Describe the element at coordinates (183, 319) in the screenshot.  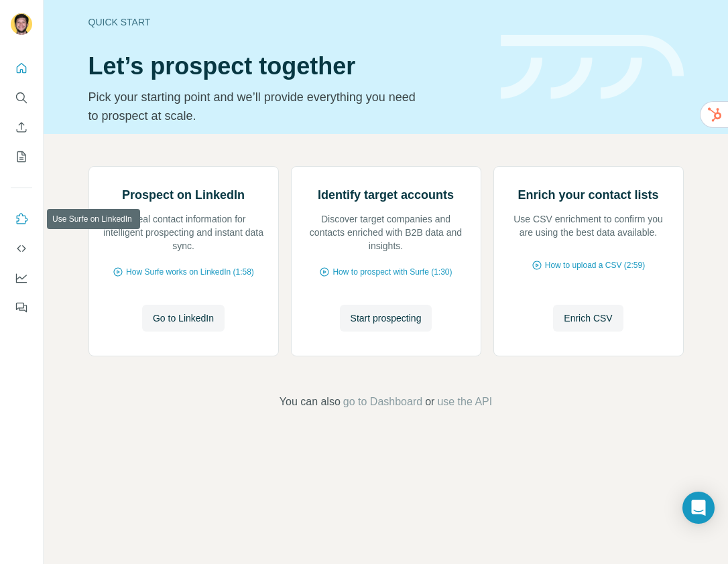
I see `button: Go to LinkedIn` at that location.